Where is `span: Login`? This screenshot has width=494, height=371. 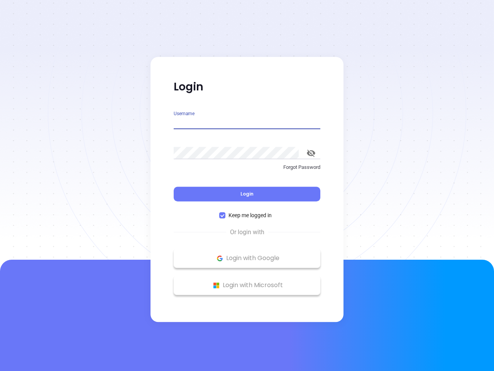
span: Login is located at coordinates (247, 193).